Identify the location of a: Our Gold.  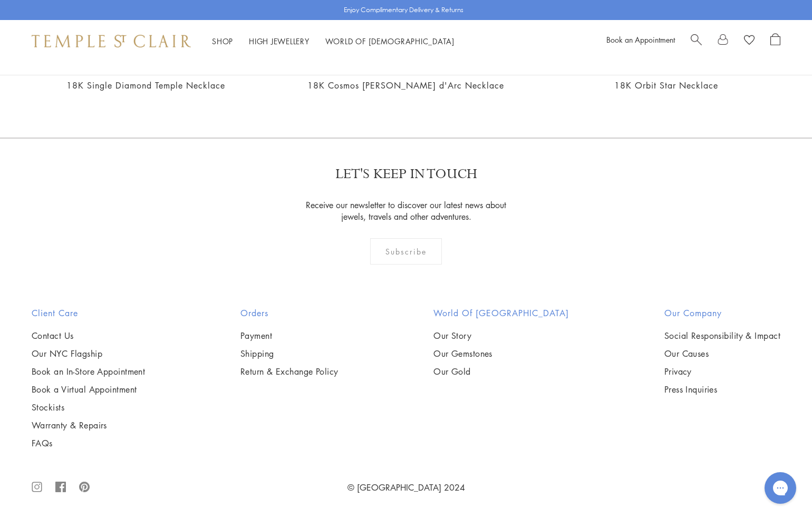
(501, 372).